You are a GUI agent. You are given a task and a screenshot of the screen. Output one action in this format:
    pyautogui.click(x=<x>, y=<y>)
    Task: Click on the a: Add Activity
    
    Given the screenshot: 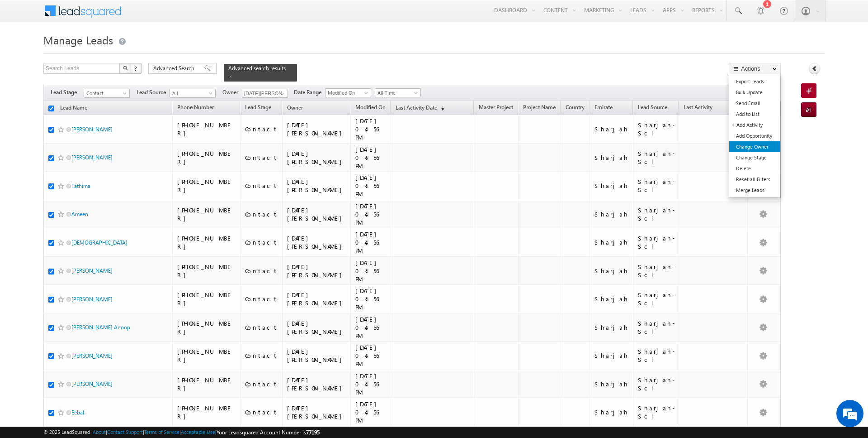 What is the action you would take?
    pyautogui.click(x=755, y=125)
    